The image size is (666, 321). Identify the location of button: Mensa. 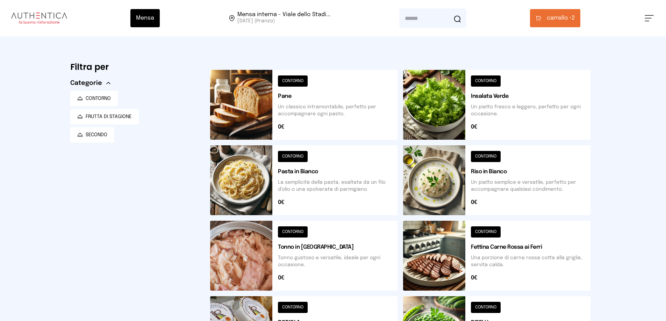
(145, 18).